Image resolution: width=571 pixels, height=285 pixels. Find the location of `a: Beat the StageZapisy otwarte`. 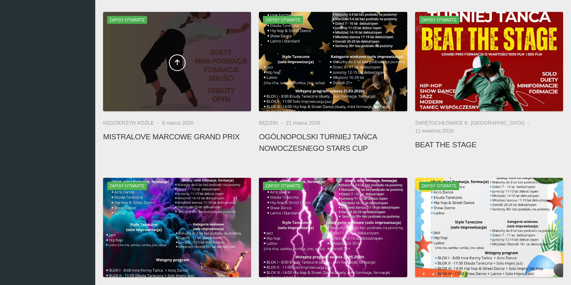

a: Beat the StageZapisy otwarte is located at coordinates (489, 61).